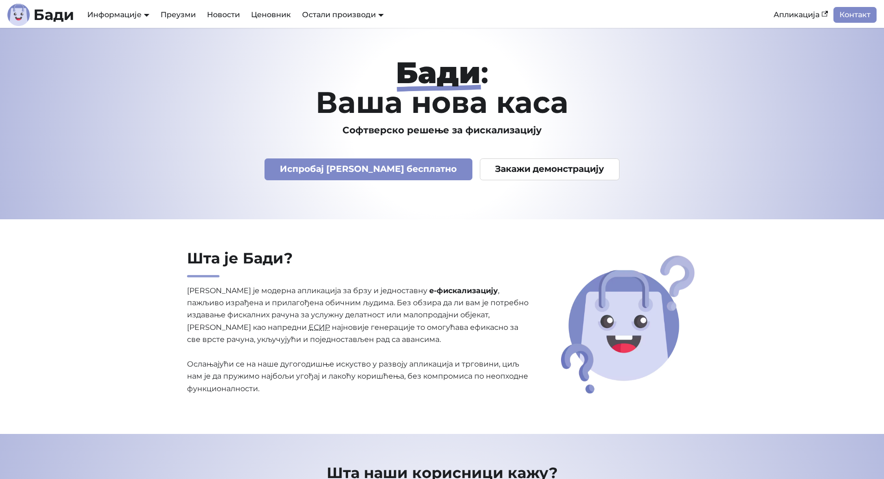 The height and width of the screenshot is (479, 884). I want to click on a: ЛогоБади, so click(41, 15).